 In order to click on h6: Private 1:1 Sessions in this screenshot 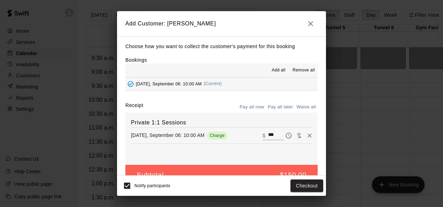, I will do `click(221, 123)`.